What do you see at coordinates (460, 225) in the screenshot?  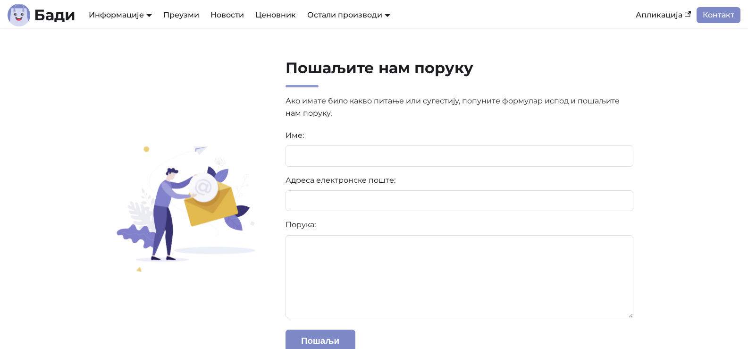 I see `label: Порука:` at bounding box center [460, 225].